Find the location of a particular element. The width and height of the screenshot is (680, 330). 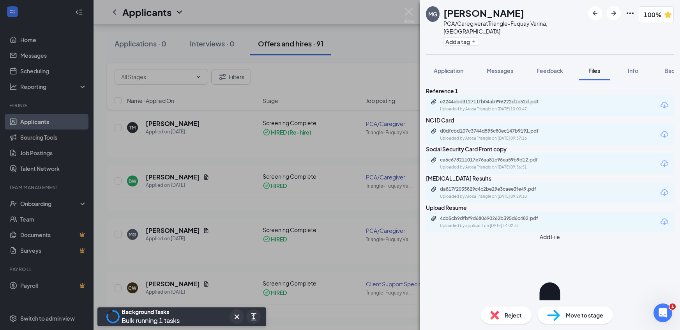

span: 100% is located at coordinates (652, 14).